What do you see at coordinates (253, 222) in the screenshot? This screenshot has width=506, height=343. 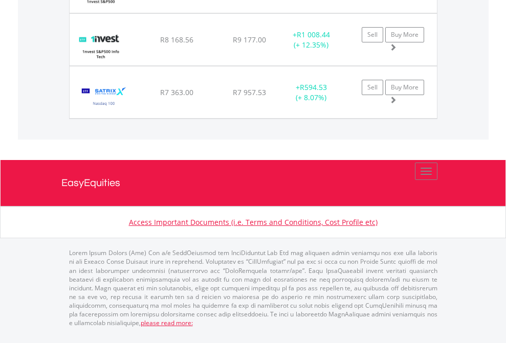 I see `a: Access Important Documents (i.e. Terms and Conditions, Cost Profile etc)` at bounding box center [253, 222].